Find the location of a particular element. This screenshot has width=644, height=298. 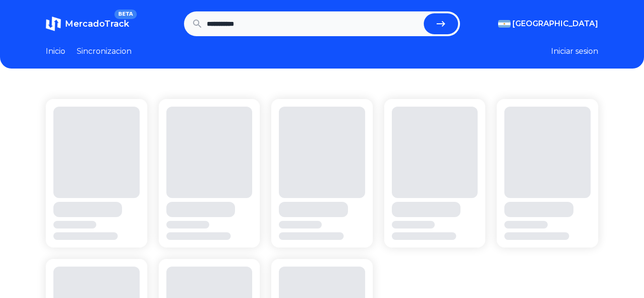

img: MercadoTrack is located at coordinates (53, 24).